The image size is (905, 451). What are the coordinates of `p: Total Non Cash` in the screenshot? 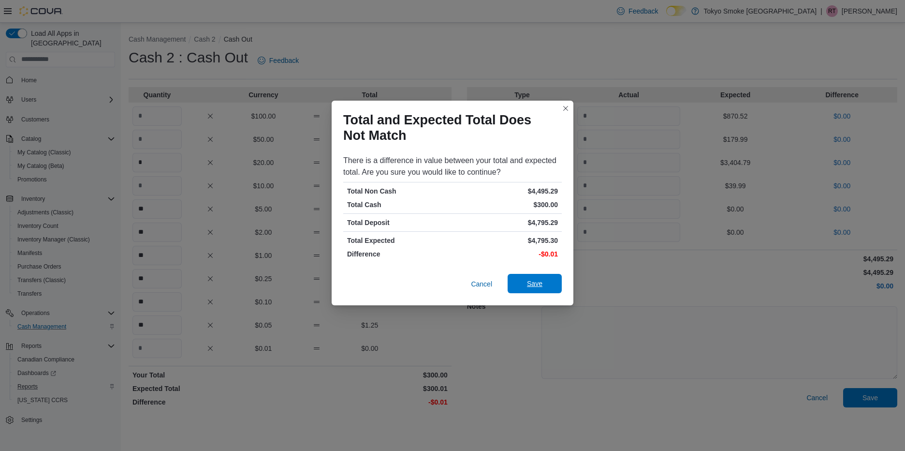 It's located at (399, 191).